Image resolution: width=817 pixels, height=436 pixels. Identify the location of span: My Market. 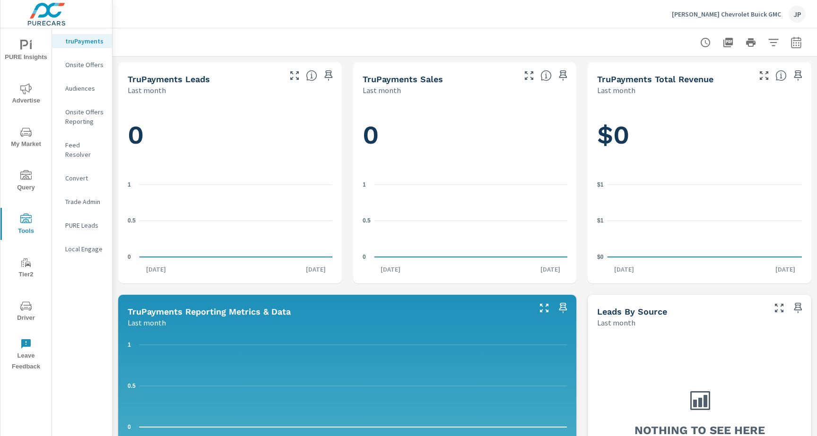
(26, 138).